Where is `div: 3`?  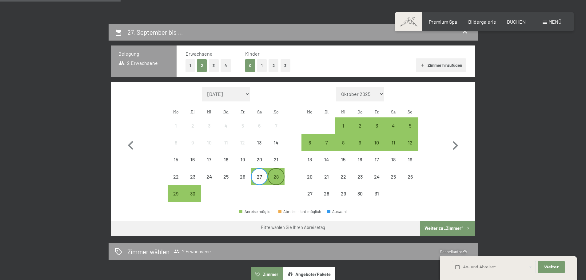 div: 3 is located at coordinates (209, 131).